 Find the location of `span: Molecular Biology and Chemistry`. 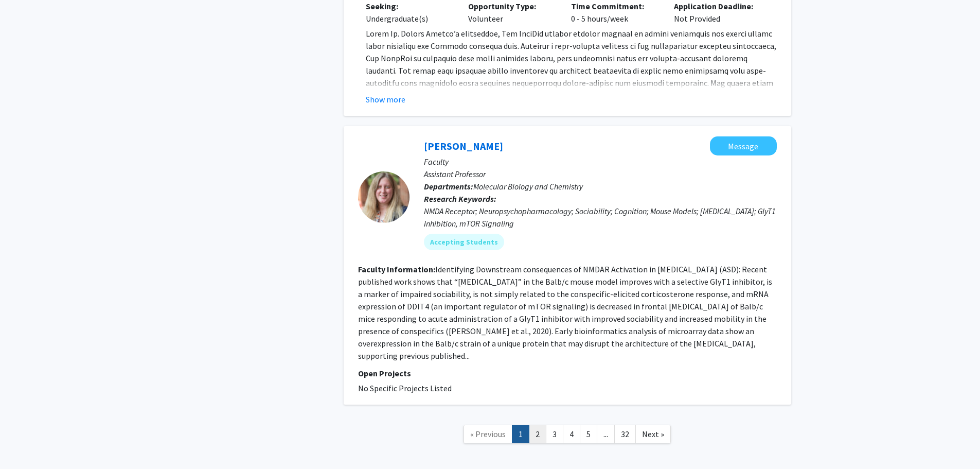

span: Molecular Biology and Chemistry is located at coordinates (528, 186).